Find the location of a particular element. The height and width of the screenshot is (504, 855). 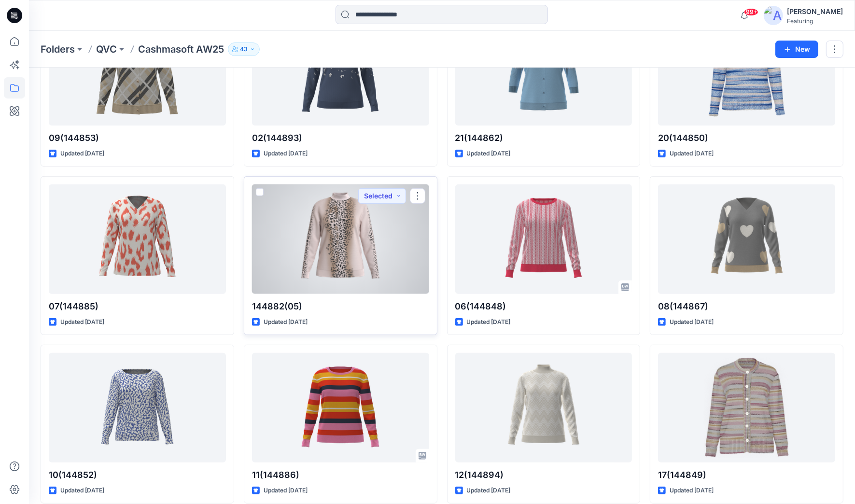

p: 09(144853) is located at coordinates (137, 138).